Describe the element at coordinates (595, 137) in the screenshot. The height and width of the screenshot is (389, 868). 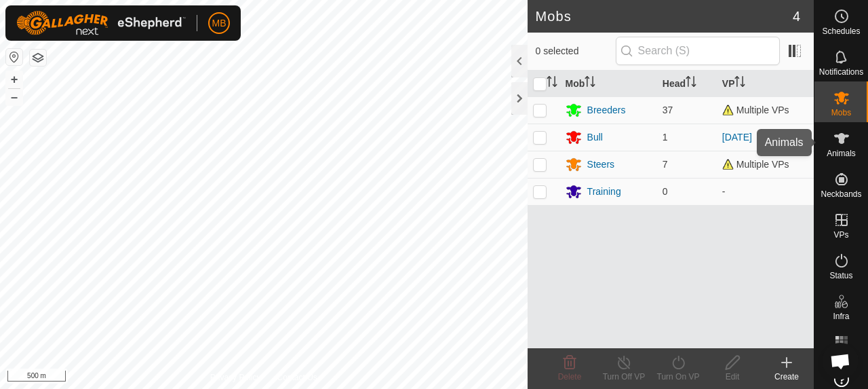
I see `div: Bull` at that location.